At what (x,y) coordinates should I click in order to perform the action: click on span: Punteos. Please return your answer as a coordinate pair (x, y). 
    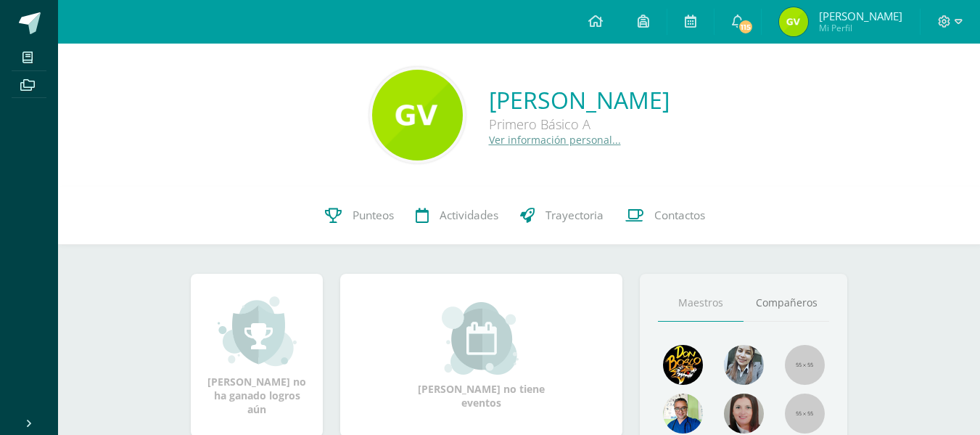
    Looking at the image, I should click on (373, 215).